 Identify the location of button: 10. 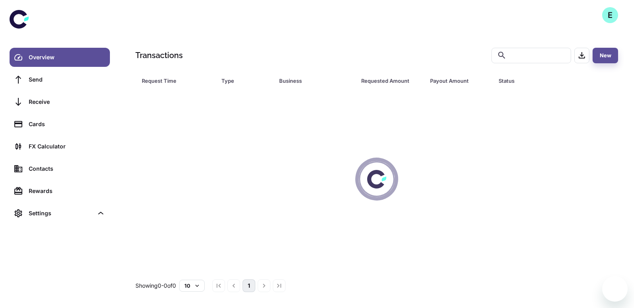
(192, 286).